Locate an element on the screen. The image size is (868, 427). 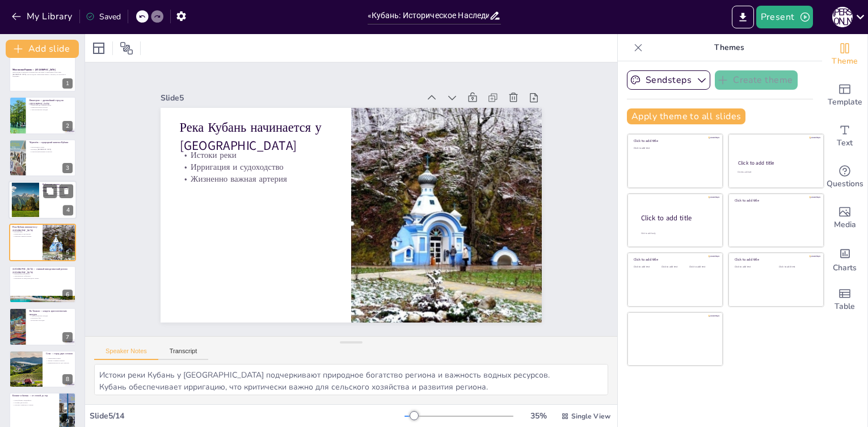
button: Duplicate Slide is located at coordinates (50, 191).